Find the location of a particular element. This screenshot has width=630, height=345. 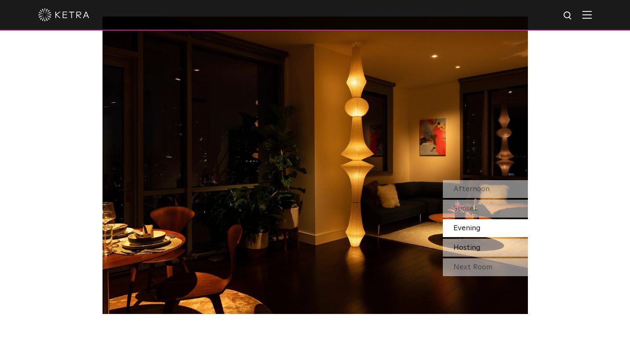

span: Sunset is located at coordinates (465, 209).